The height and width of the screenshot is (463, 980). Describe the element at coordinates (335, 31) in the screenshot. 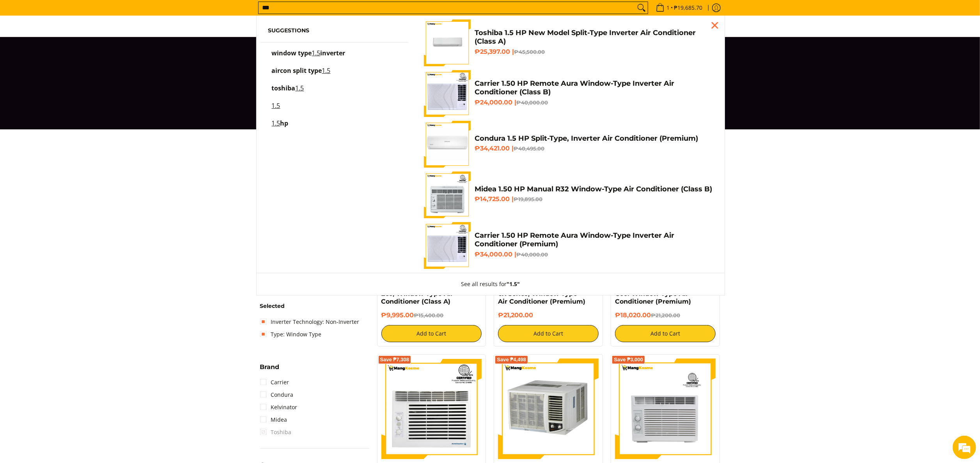

I see `h6: Suggestions` at that location.